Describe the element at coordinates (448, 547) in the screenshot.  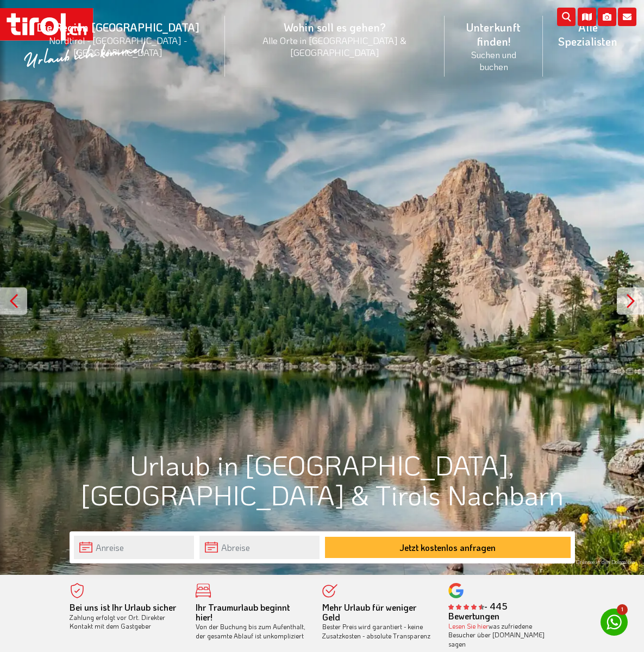
I see `button: Jetzt kostenlos anfragen` at that location.